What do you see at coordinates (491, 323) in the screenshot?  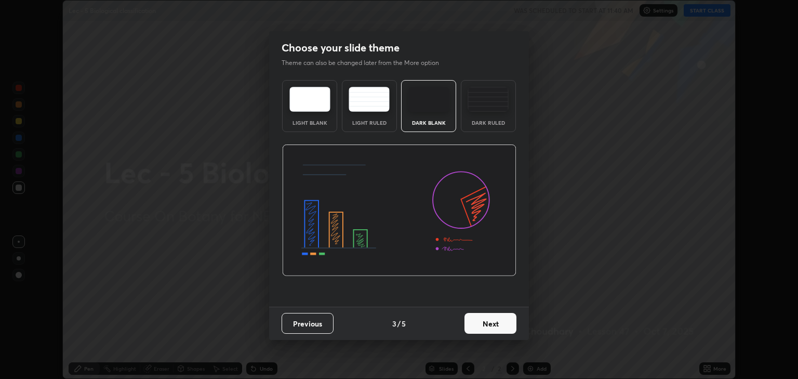 I see `button: Next` at bounding box center [491, 323].